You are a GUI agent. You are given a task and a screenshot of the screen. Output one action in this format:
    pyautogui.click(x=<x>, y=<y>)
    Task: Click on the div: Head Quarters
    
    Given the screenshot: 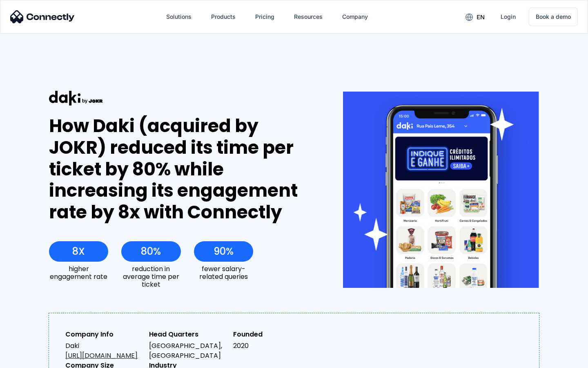 What is the action you would take?
    pyautogui.click(x=188, y=334)
    